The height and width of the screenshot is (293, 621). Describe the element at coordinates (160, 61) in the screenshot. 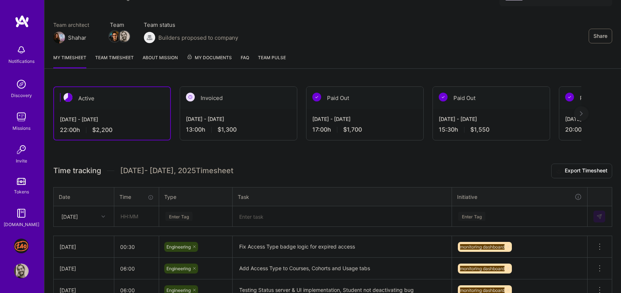

I see `a: About Mission` at that location.